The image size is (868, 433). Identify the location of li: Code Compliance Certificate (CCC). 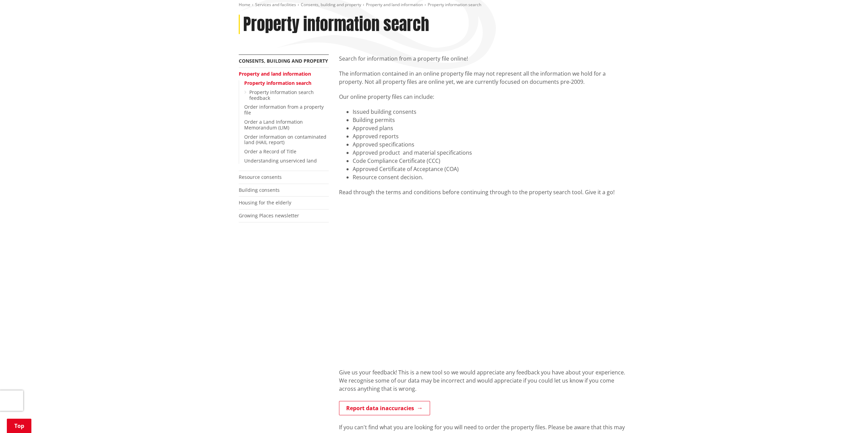
(492, 161).